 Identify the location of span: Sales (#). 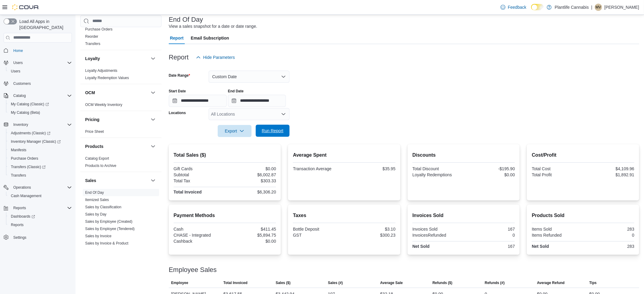
(335, 283).